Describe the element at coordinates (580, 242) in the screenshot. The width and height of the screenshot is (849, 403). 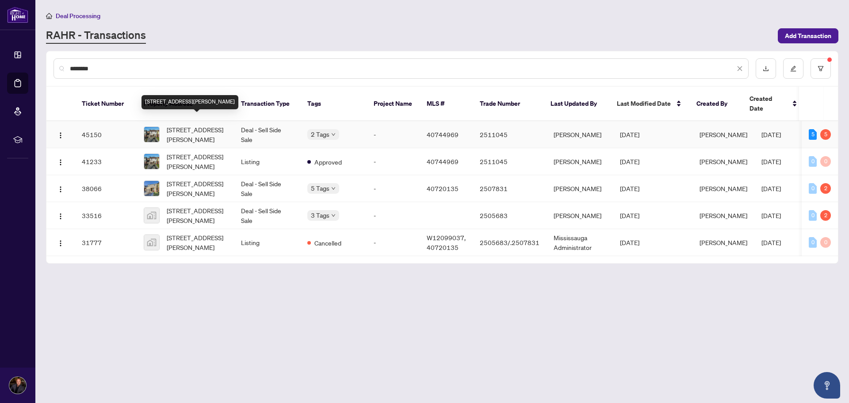
I see `td: Mississauga Administrator` at that location.